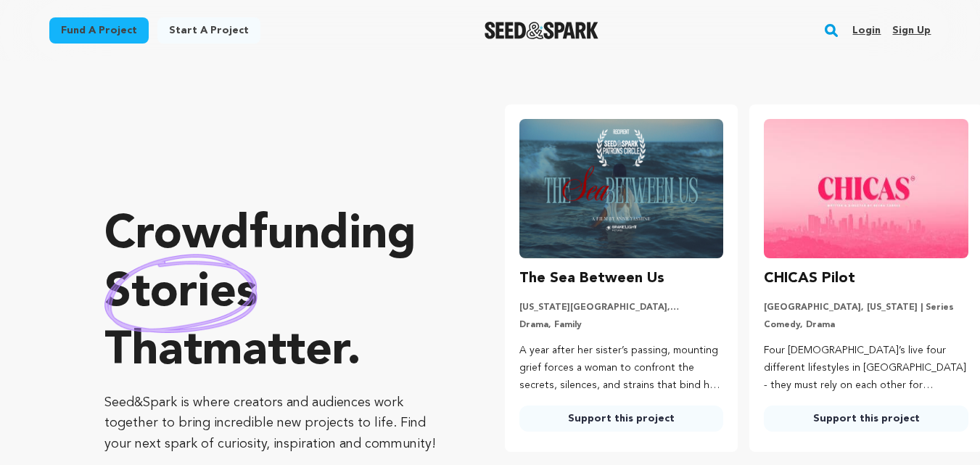 This screenshot has width=980, height=465. I want to click on p: Crowdfunding that ., so click(276, 294).